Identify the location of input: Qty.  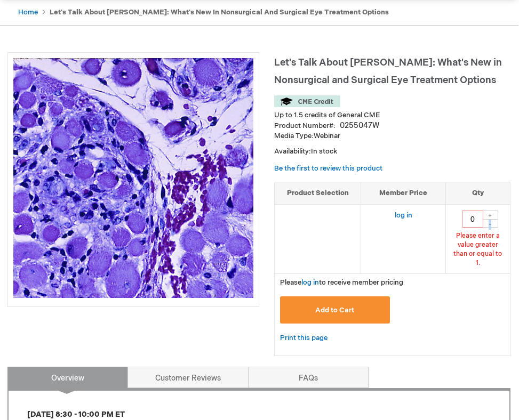
(473, 219).